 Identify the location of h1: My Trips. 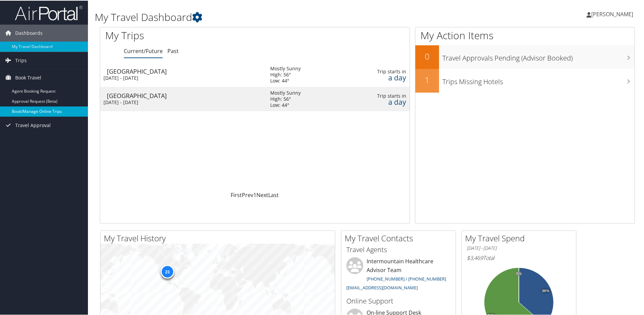
(191, 35).